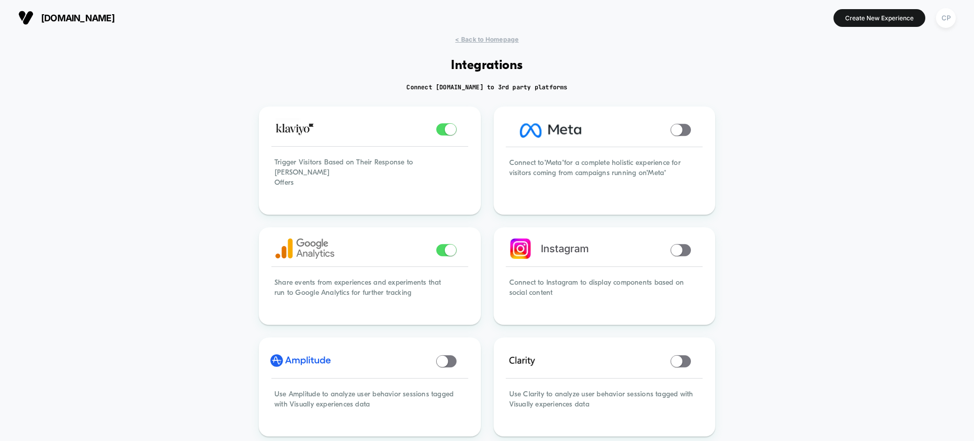  I want to click on div: Connect to "Meta" for a complete holistic experience for visitors coming from campaigns running o..., so click(604, 178).